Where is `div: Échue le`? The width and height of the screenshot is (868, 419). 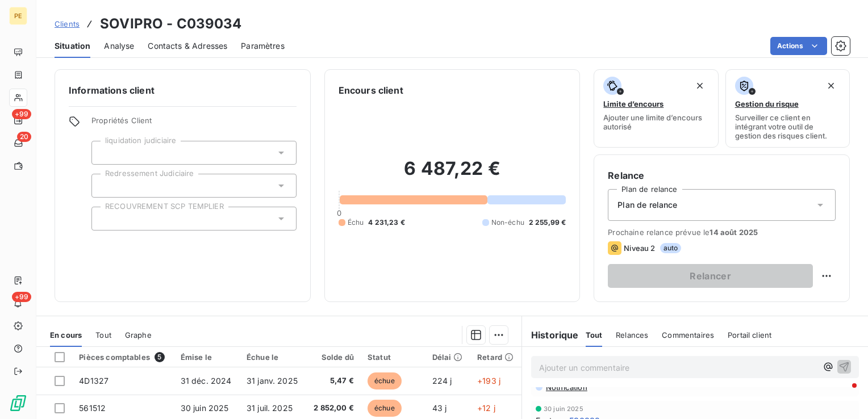
div: Échue le is located at coordinates (273, 357).